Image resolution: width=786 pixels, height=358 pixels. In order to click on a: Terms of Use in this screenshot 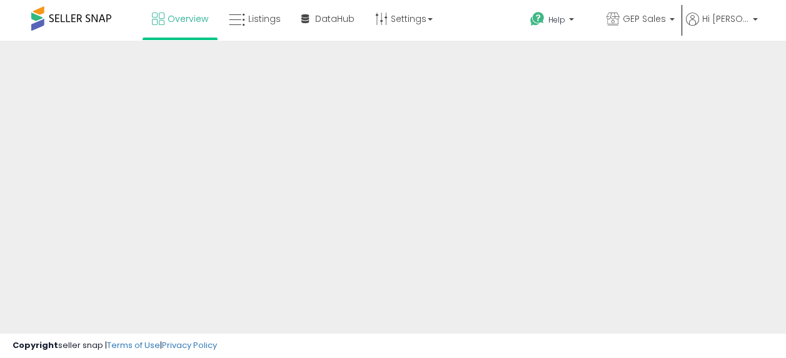, I will do `click(133, 344)`.